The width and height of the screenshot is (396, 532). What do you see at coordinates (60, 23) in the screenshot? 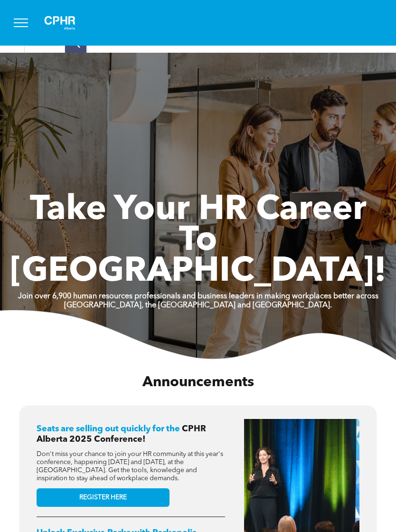
I see `img: A white background with a few lines on it` at bounding box center [60, 23].